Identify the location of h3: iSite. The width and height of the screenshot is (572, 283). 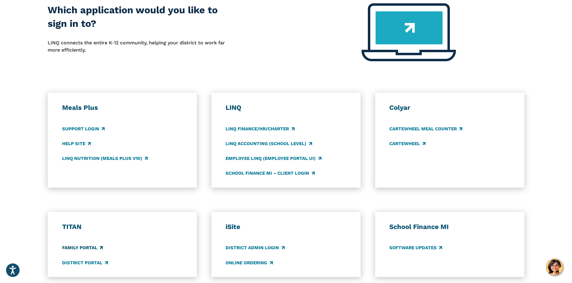
(286, 227).